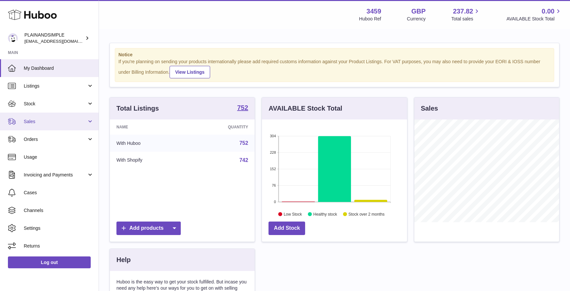 This screenshot has width=570, height=291. I want to click on img: duco@plainandsimple.com, so click(13, 38).